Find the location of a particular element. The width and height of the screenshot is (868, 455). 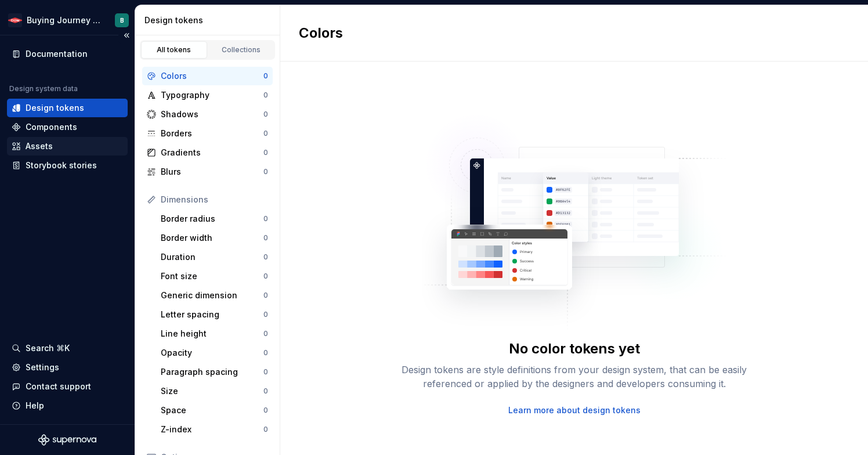

div: Storybook stories is located at coordinates (61, 166).